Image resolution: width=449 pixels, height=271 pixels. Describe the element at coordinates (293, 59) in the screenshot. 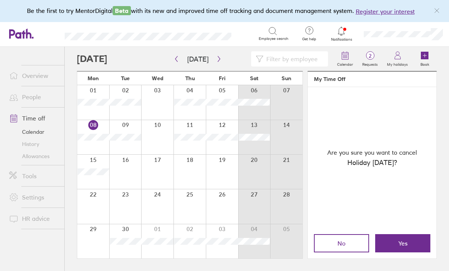

I see `input: Filter by employee` at that location.